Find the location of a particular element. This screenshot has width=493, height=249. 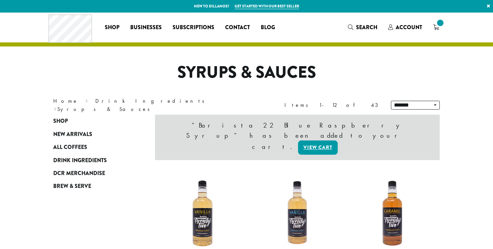

h1: Syrups & Sauces is located at coordinates (246, 73).